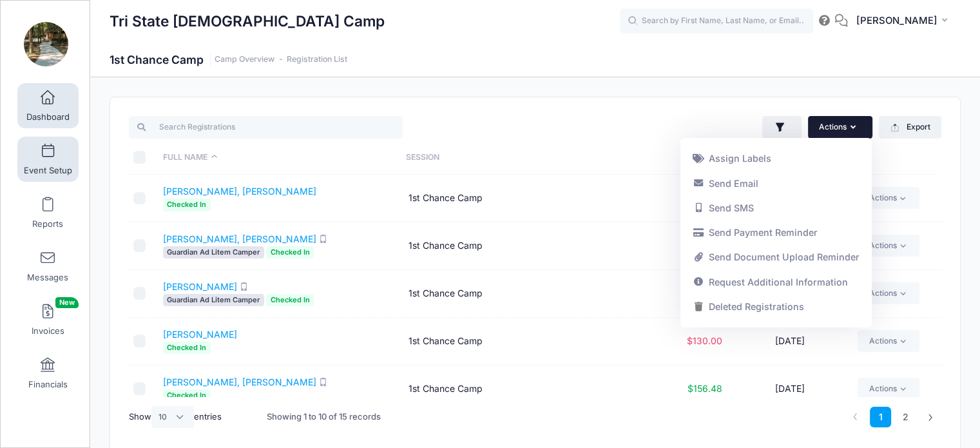 The height and width of the screenshot is (448, 980). Describe the element at coordinates (48, 384) in the screenshot. I see `span: Financials` at that location.